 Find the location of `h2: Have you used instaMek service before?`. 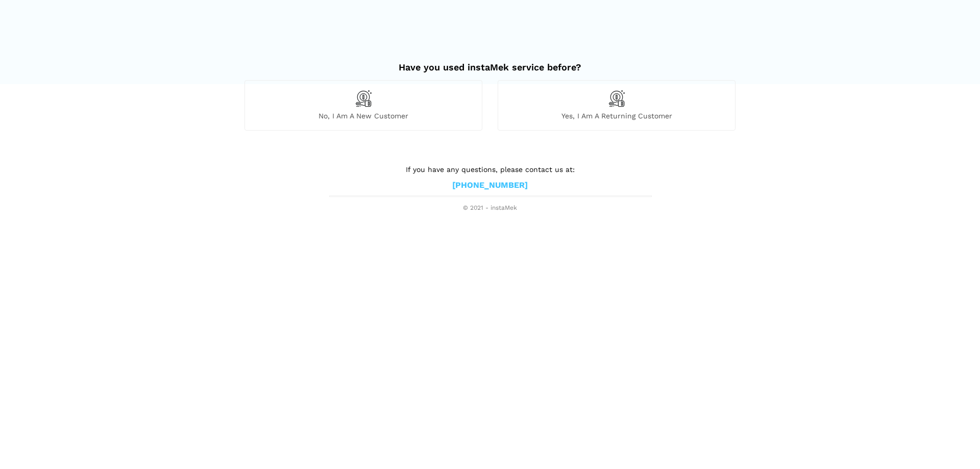

h2: Have you used instaMek service before? is located at coordinates (490, 62).